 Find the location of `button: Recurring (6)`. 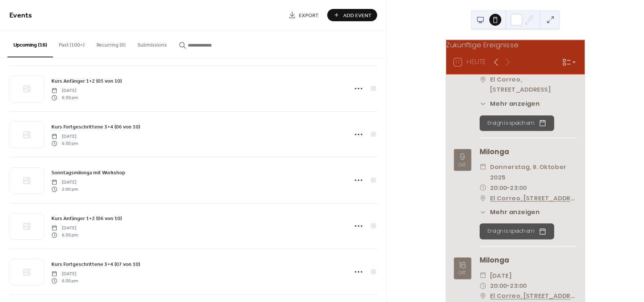

button: Recurring (6) is located at coordinates (111, 43).